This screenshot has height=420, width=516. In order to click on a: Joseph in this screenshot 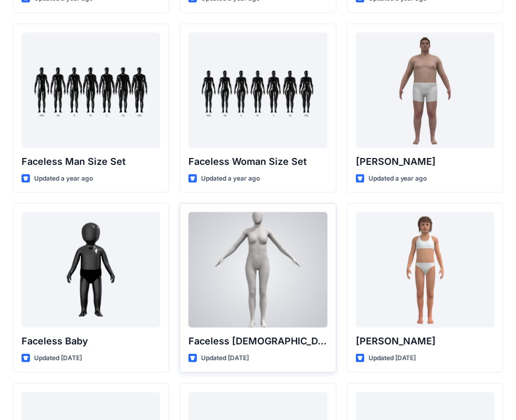, I will do `click(425, 90)`.